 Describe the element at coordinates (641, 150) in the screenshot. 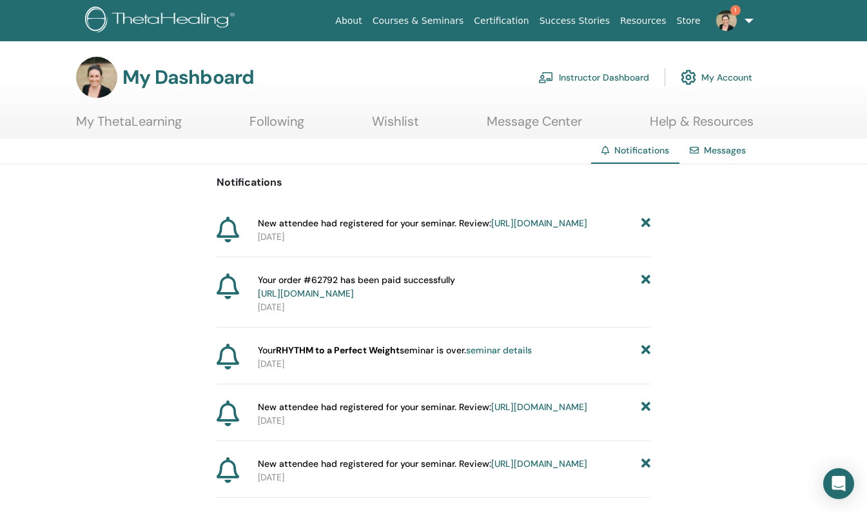

I see `span: Notifications` at that location.